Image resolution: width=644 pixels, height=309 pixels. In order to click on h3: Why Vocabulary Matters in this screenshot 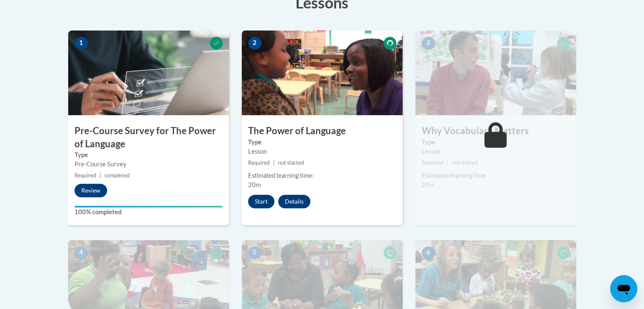, I will do `click(496, 131)`.